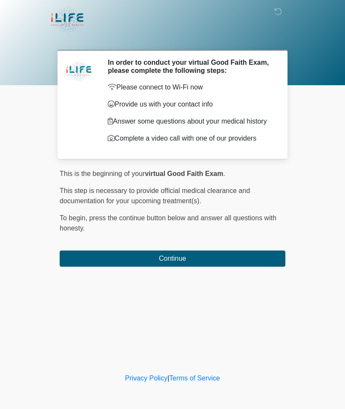 The width and height of the screenshot is (345, 409). Describe the element at coordinates (190, 87) in the screenshot. I see `p: Please connect to Wi-Fi now` at that location.